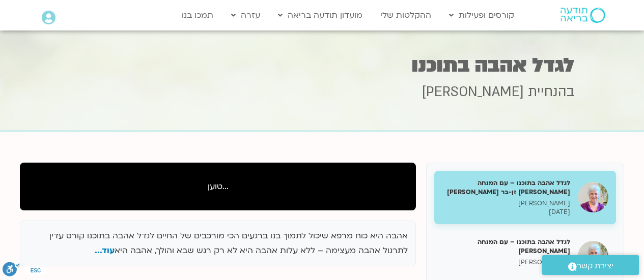 This screenshot has width=644, height=280. I want to click on img: לגדל אהבה בתוכנו – עם המנחה האורחת צילה זן-בר צור, so click(593, 197).